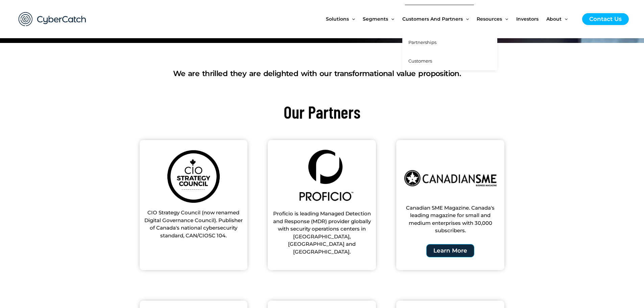 The image size is (644, 308). What do you see at coordinates (449, 42) in the screenshot?
I see `a: Partnerships` at bounding box center [449, 42].